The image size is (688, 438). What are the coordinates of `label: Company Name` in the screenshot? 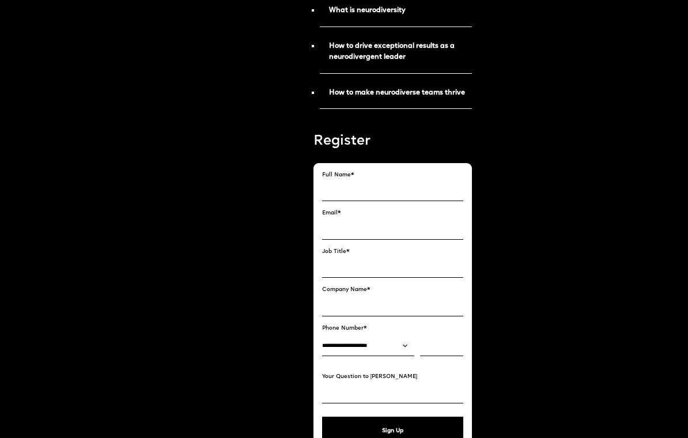 It's located at (393, 289).